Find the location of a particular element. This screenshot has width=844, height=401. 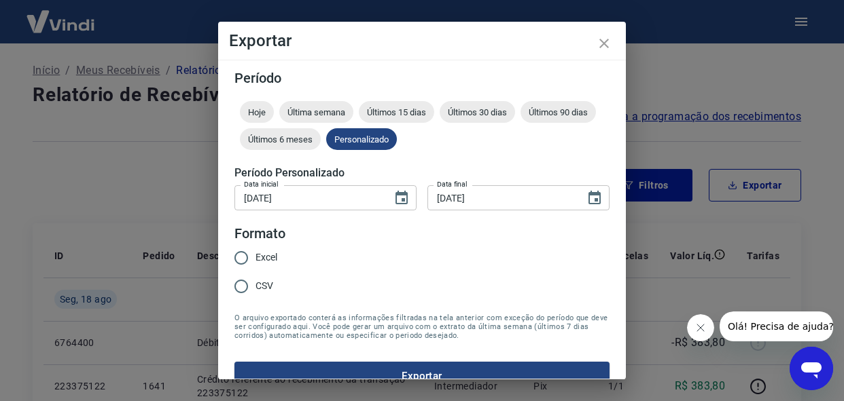

div: Últimos 90 dias is located at coordinates (558, 112).